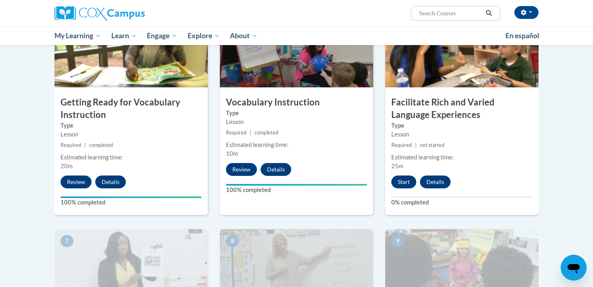  I want to click on label: 0% completed, so click(462, 203).